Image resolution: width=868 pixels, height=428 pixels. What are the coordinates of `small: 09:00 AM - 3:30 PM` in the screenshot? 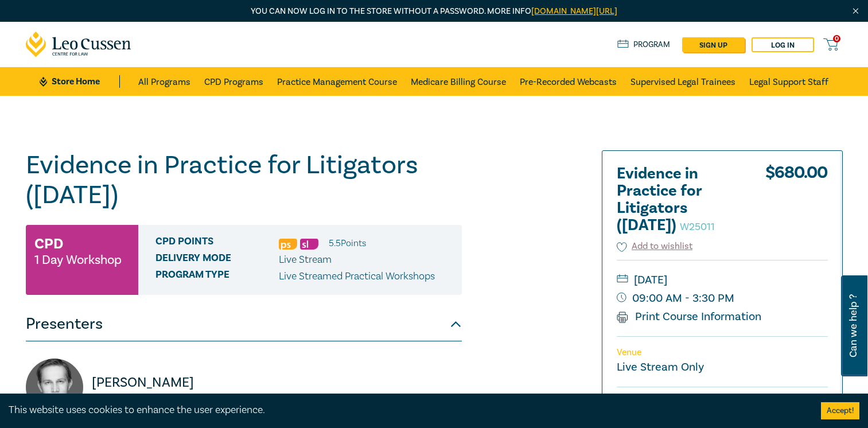 It's located at (723, 298).